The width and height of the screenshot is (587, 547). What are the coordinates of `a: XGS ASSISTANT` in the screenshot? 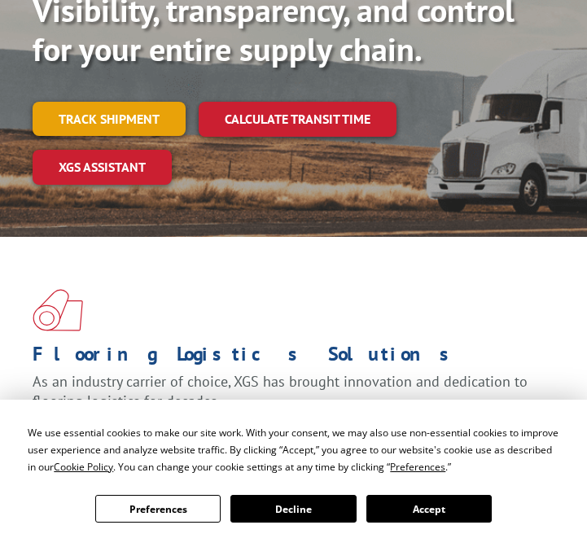 It's located at (102, 167).